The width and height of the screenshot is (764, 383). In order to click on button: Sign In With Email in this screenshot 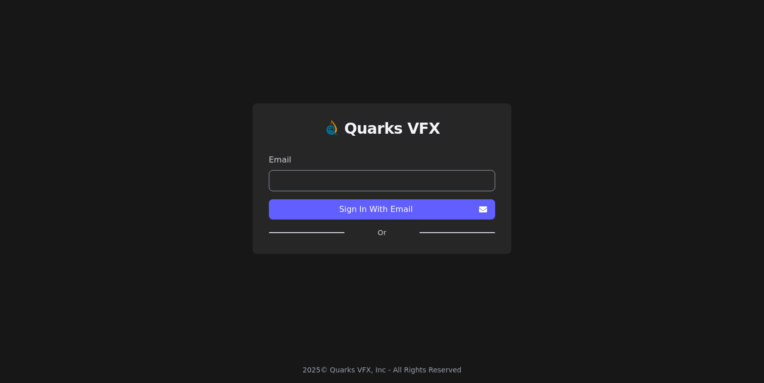, I will do `click(382, 210)`.